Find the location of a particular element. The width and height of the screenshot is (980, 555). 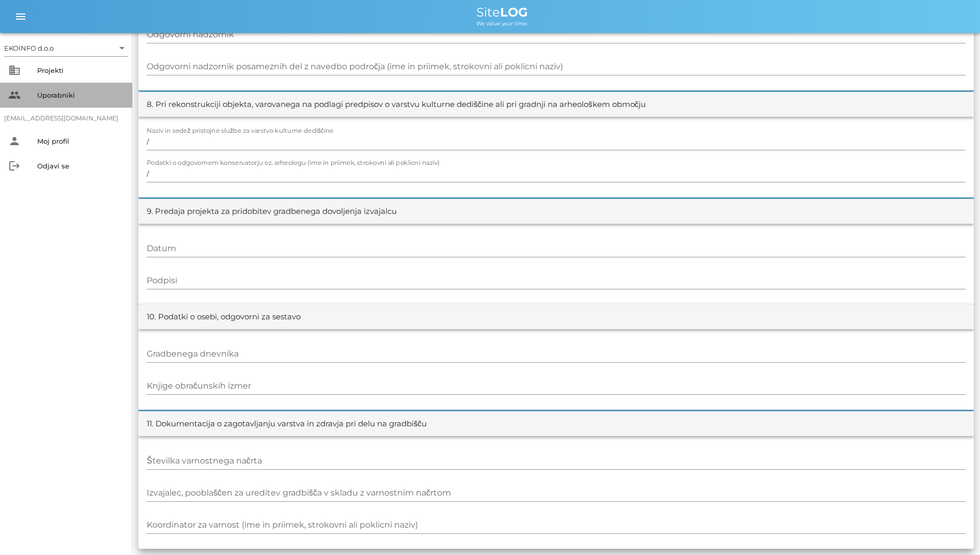

div: 11. Dokumentacija o zagotavljanju varstva in zdravja pri delu na gradbišču is located at coordinates (287, 424).